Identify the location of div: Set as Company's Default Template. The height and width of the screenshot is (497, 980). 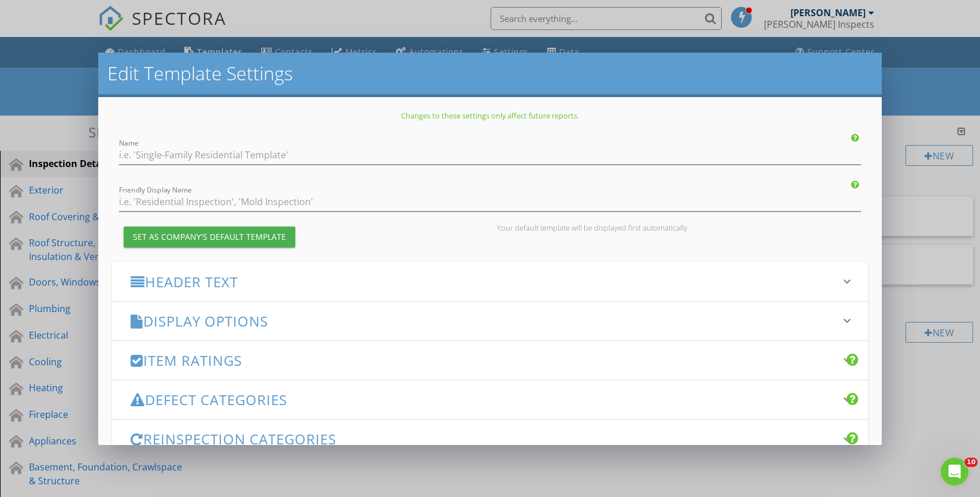
(209, 236).